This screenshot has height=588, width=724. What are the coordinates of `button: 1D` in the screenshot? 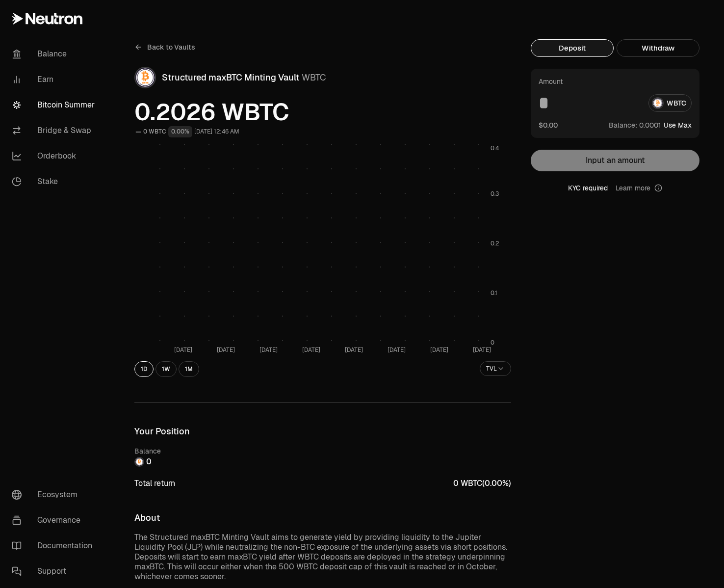 It's located at (144, 369).